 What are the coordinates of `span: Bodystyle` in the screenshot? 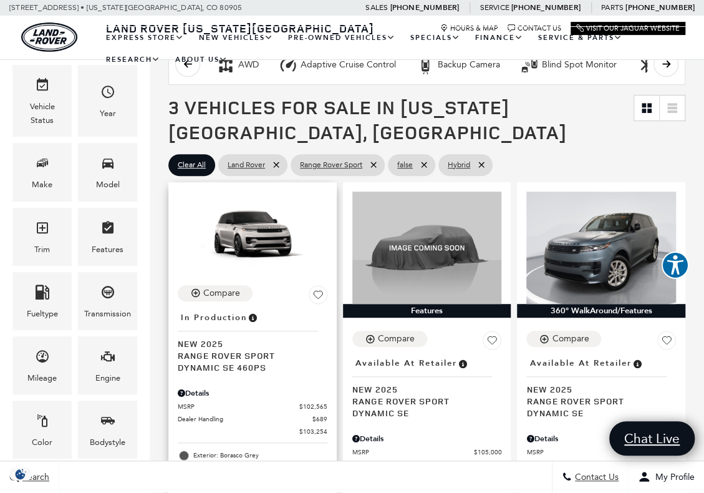 It's located at (108, 422).